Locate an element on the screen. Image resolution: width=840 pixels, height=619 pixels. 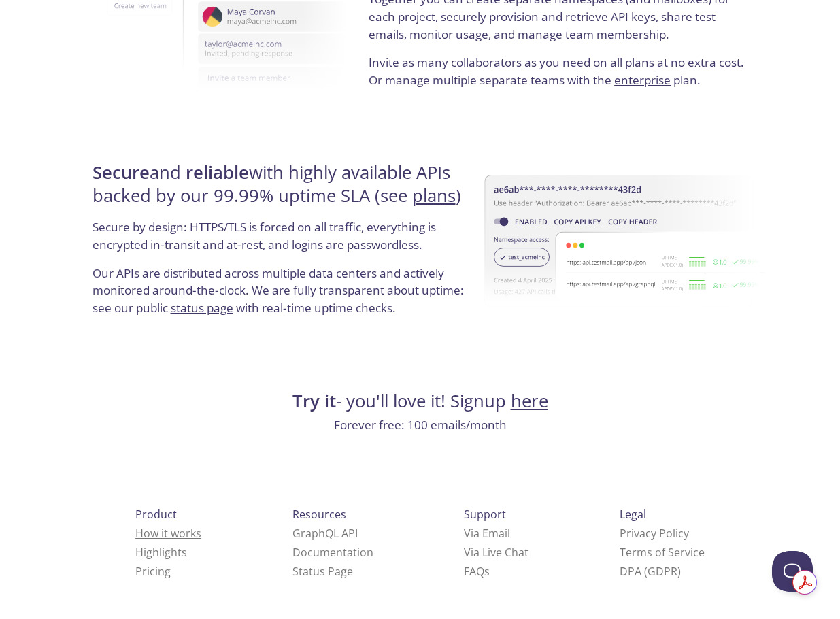
a: Terms of Service is located at coordinates (661, 553).